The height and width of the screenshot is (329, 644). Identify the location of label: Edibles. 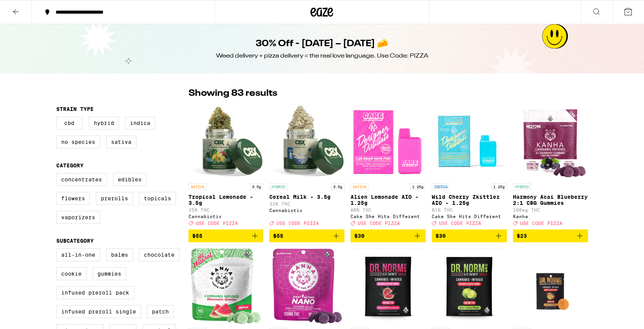
(130, 179).